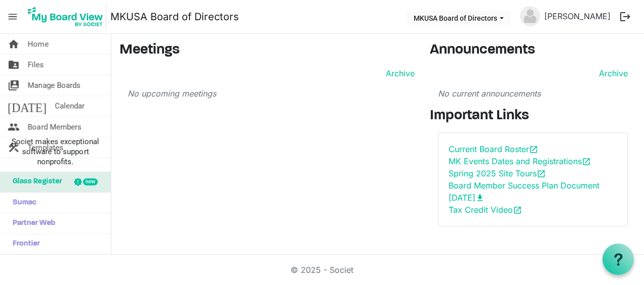  What do you see at coordinates (530, 16) in the screenshot?
I see `img: no-profile-picture.svg` at bounding box center [530, 16].